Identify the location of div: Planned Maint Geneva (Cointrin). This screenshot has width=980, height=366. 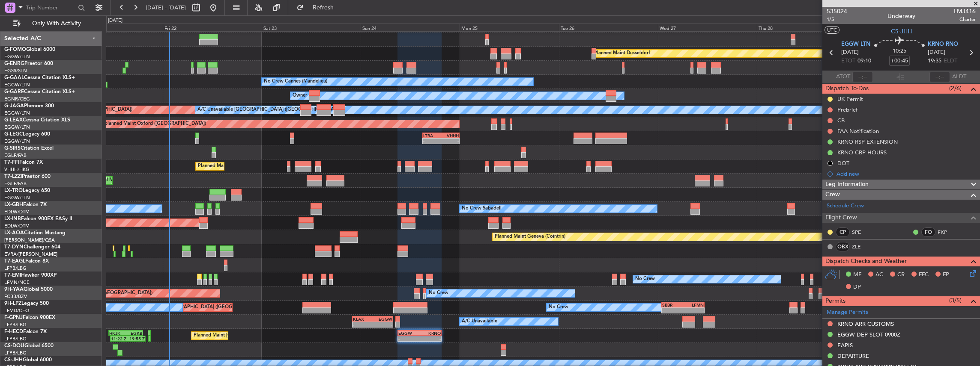
(530, 237).